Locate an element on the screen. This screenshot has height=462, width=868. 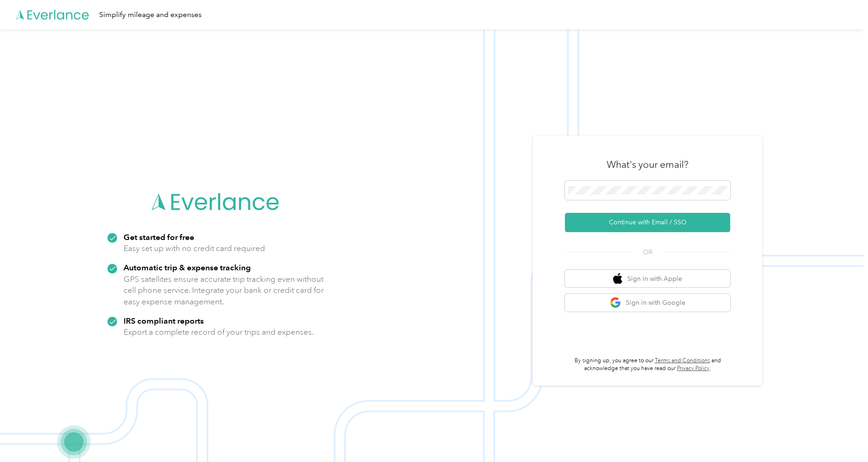
img: google logo is located at coordinates (616, 302).